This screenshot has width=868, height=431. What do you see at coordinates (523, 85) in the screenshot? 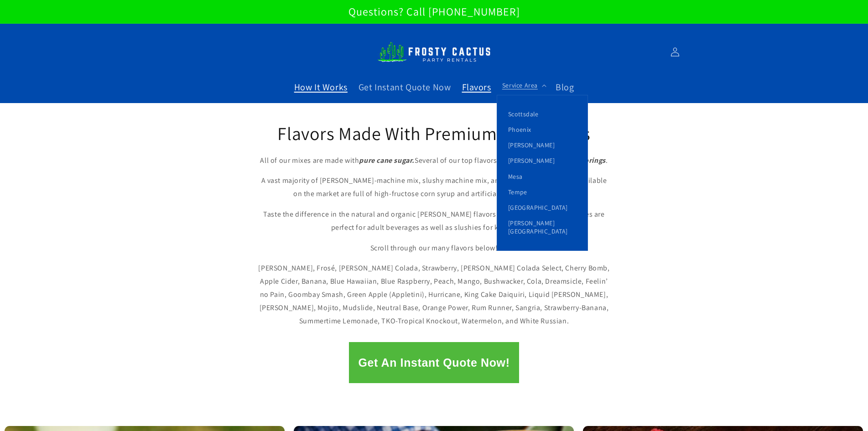
I see `summary: Service Area` at bounding box center [523, 85].